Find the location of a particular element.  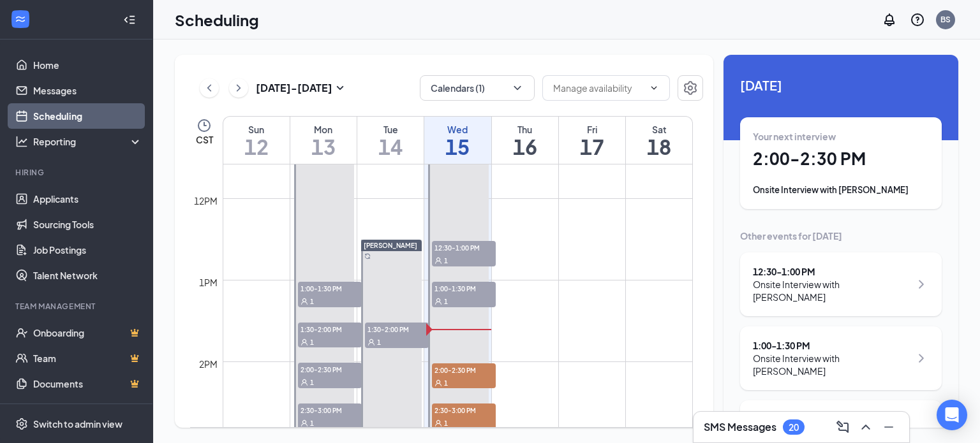

svg: ChevronUp is located at coordinates (866, 427).